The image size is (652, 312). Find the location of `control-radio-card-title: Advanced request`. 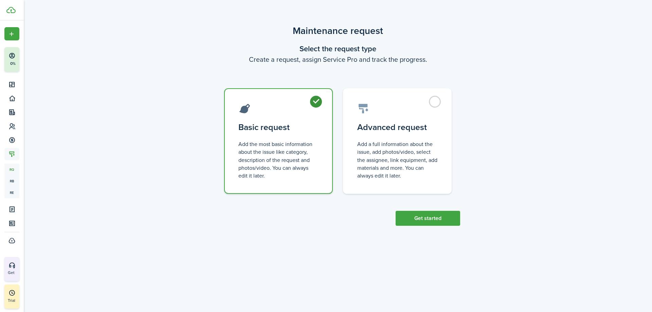

control-radio-card-title: Advanced request is located at coordinates (397, 127).